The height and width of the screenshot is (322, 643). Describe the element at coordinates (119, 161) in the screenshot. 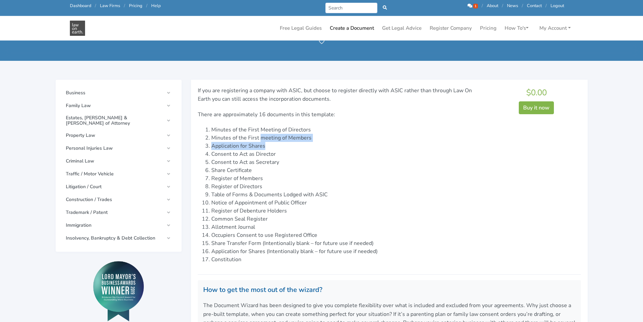

I see `a: Criminal Law` at that location.